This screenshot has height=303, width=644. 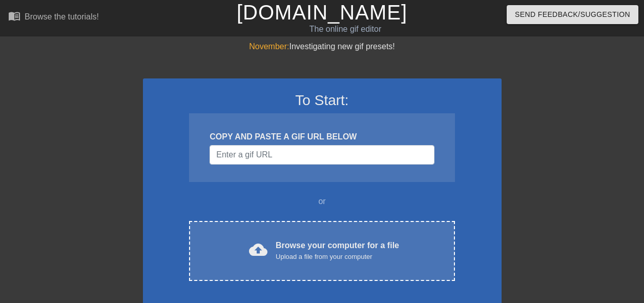 I want to click on div: Browse your computer for a file, so click(x=337, y=250).